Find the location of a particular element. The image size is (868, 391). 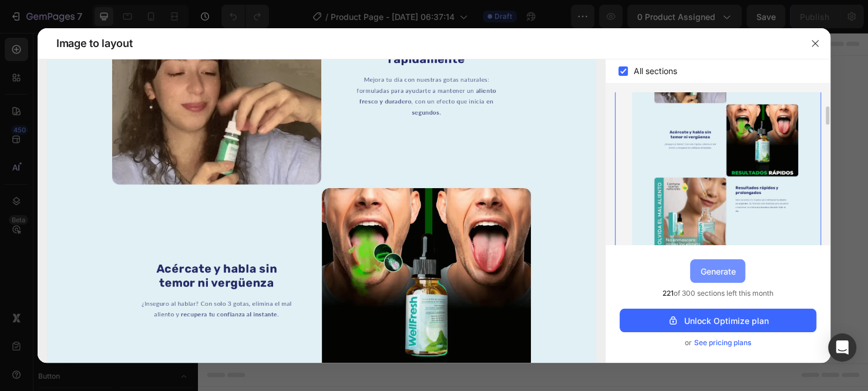

button: Add sections is located at coordinates (307, 226).